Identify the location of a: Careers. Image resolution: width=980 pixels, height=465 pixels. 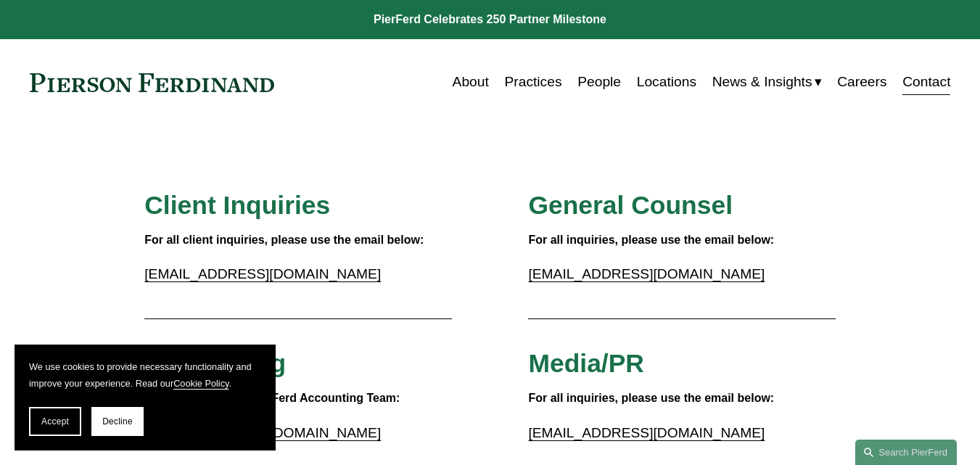
(862, 82).